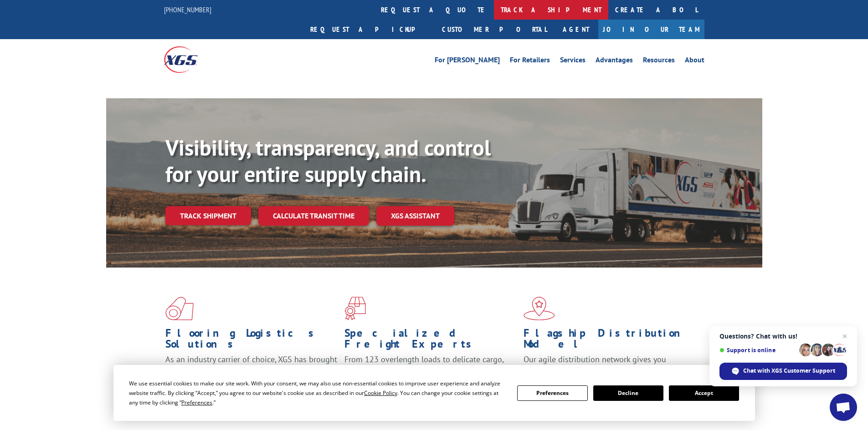 The image size is (868, 430). What do you see at coordinates (355, 309) in the screenshot?
I see `img: xgs-icon-focused-on-flooring-red` at bounding box center [355, 309].